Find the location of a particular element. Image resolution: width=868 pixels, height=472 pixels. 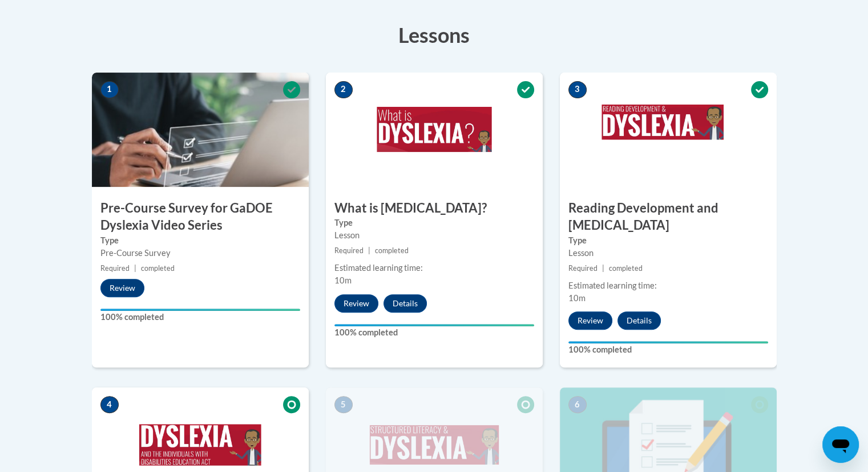

span: 5 is located at coordinates (344, 404).